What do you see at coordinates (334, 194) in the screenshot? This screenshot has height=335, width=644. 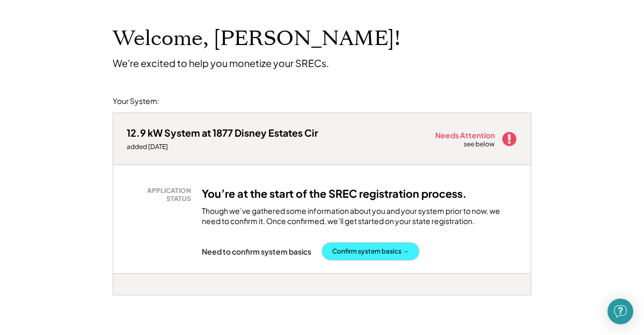 I see `h3: You’re at the start of the SREC registration process.` at bounding box center [334, 194].